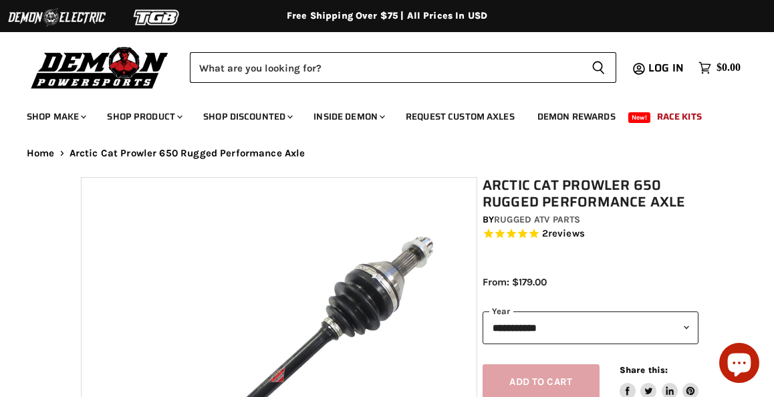 The image size is (774, 397). I want to click on inbox-online-store-chat: Shopify online store chat, so click(739, 364).